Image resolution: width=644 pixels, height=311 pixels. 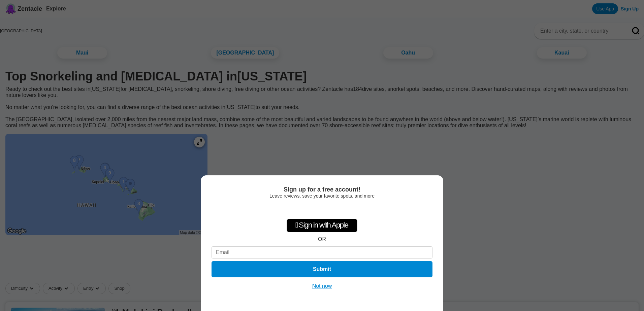 I want to click on div: Leave reviews, save your favorite spots, and more, so click(x=322, y=196).